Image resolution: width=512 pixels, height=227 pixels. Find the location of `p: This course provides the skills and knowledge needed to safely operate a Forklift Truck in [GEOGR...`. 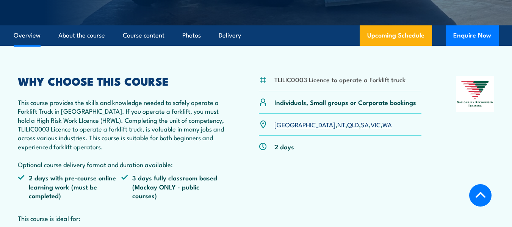

p: This course provides the skills and knowledge needed to safely operate a Forklift Truck in [GEOGR... is located at coordinates (121, 133).